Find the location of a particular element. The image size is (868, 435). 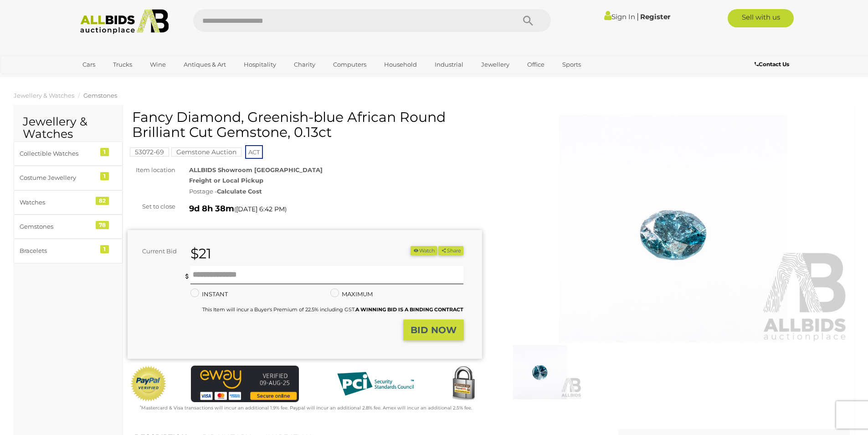

a: Sports is located at coordinates (571, 64).